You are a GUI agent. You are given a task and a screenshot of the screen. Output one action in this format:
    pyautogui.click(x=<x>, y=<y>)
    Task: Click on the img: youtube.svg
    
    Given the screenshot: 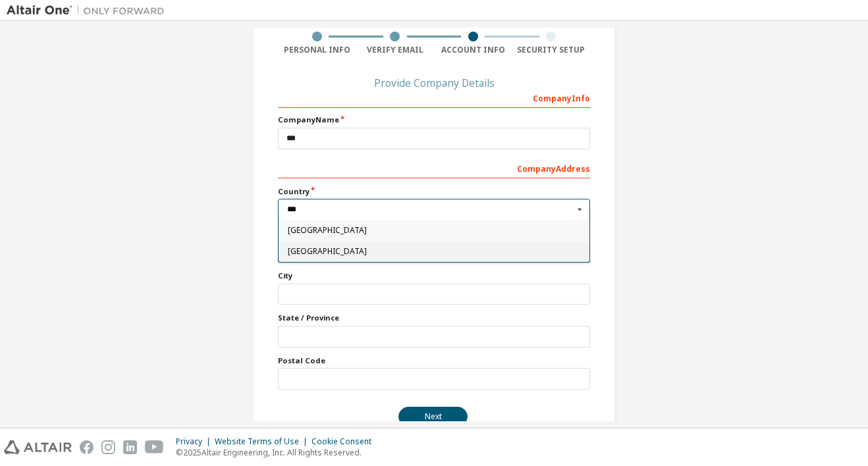 What is the action you would take?
    pyautogui.click(x=154, y=447)
    